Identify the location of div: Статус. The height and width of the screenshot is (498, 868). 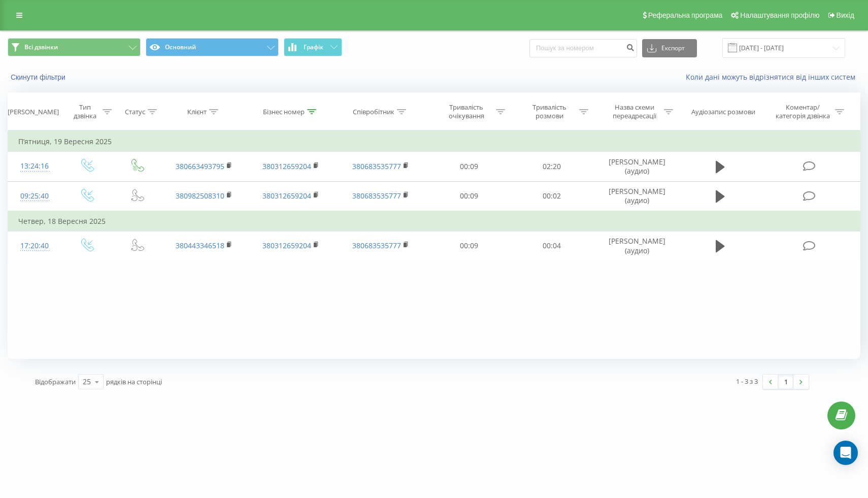
(135, 112).